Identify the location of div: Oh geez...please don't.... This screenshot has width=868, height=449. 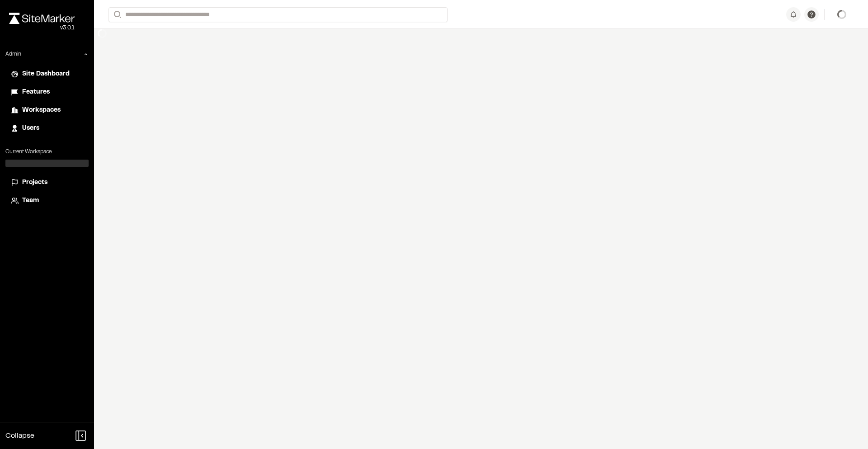
(42, 28).